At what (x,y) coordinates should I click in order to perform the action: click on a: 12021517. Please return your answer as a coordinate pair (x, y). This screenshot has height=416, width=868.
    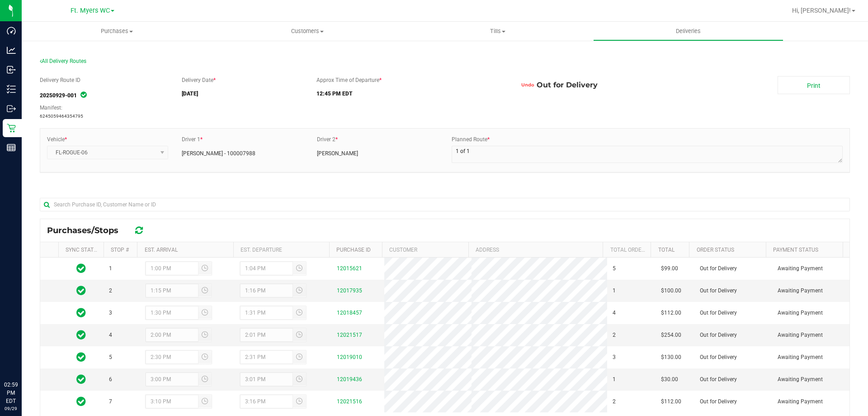
    Looking at the image, I should click on (349, 335).